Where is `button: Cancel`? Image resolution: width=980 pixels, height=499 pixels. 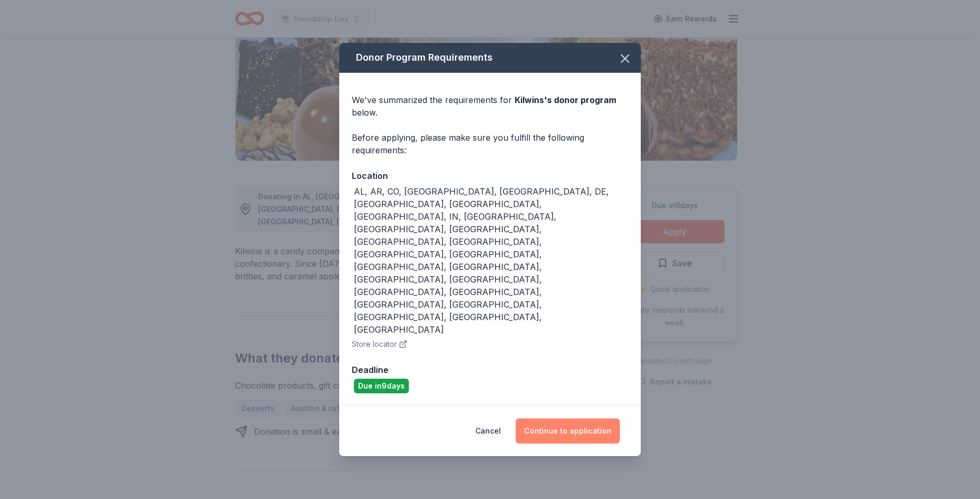 button: Cancel is located at coordinates (488, 431).